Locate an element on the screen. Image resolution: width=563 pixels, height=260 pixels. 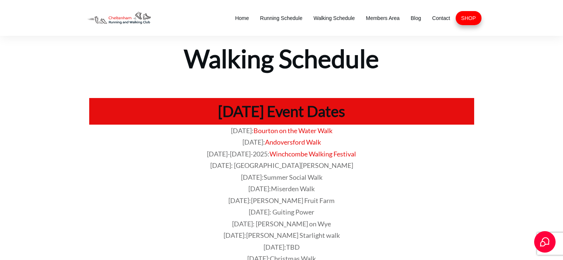
a: Andoversford Walk is located at coordinates (293, 142).